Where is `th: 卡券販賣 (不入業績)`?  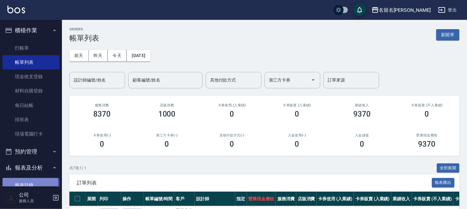
th: 卡券販賣 (不入業績) is located at coordinates (432, 198).